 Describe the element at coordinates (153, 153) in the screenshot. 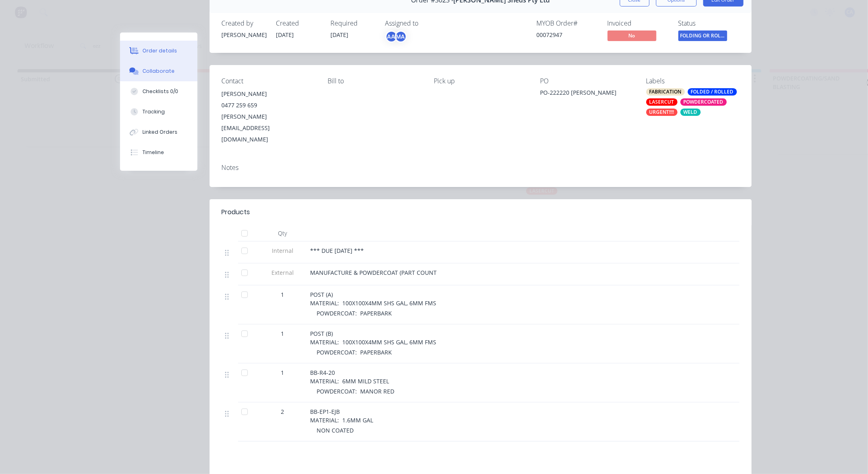

I see `div: Timeline` at that location.